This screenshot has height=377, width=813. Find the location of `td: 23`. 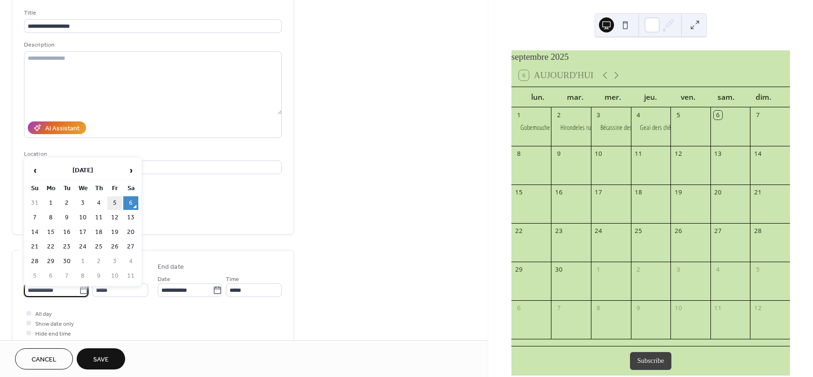

td: 23 is located at coordinates (67, 247).